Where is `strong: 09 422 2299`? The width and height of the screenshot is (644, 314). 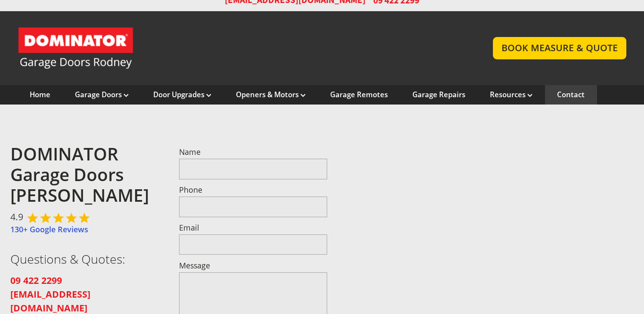
strong: 09 422 2299 is located at coordinates (36, 280).